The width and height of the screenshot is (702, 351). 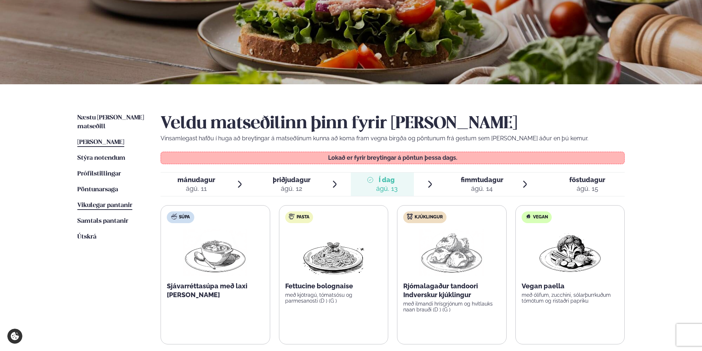 I want to click on p: með ilmandi hrísgrjónum og hvítlauks naan brauði (D ) (G ), so click(x=451, y=307).